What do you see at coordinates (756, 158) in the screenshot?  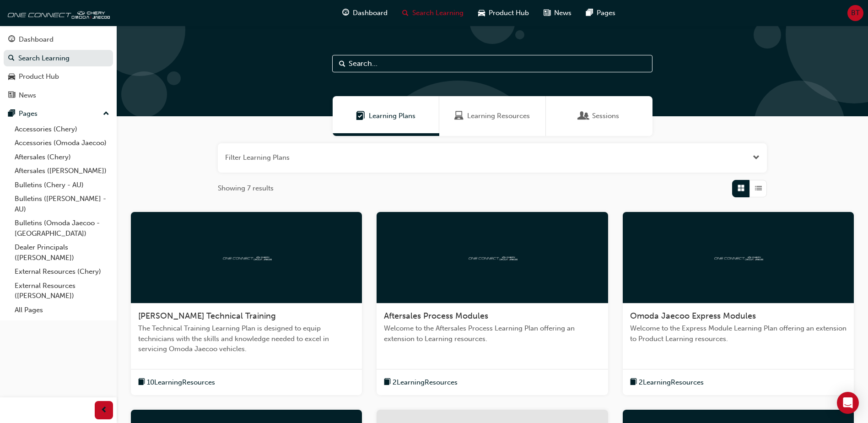 I see `span: Open the filter` at bounding box center [756, 158].